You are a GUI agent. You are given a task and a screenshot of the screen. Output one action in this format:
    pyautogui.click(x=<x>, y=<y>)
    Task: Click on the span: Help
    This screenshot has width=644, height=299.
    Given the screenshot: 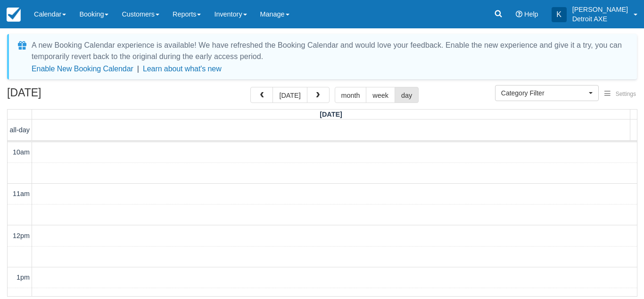 What is the action you would take?
    pyautogui.click(x=531, y=14)
    